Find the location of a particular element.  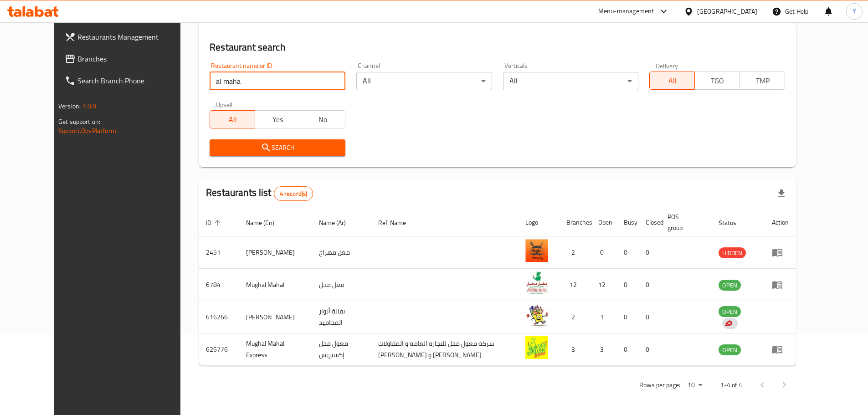

span: Branches is located at coordinates (134, 59).